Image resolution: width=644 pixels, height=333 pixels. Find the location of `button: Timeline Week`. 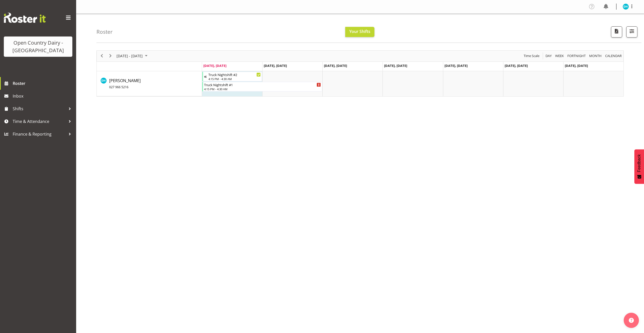

button: Timeline Week is located at coordinates (560, 56).